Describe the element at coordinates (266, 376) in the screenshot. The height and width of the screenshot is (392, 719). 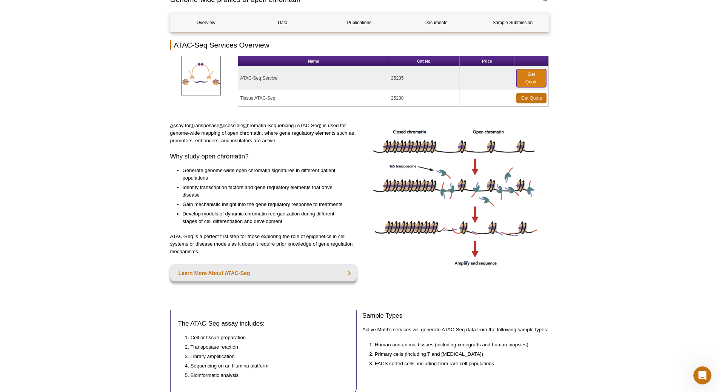
I see `li: Bioinformatic analysis` at that location.